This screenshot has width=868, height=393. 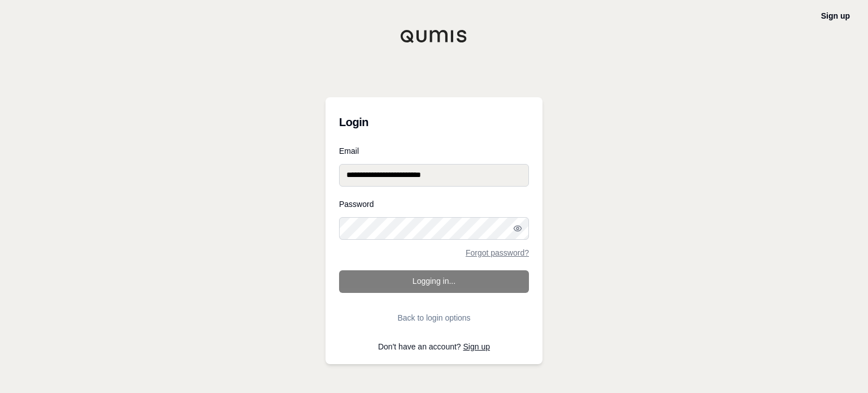 What do you see at coordinates (434, 318) in the screenshot?
I see `button: Back to login options` at bounding box center [434, 318].